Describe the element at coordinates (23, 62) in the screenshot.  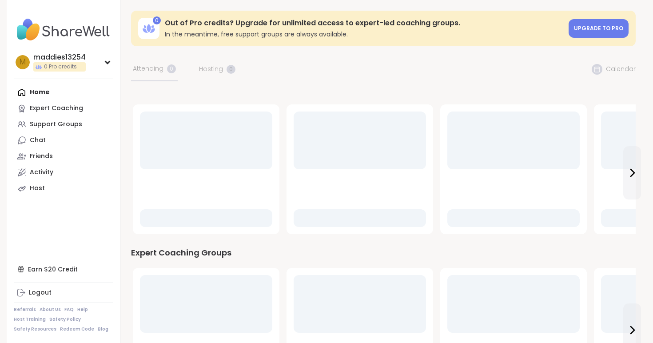
I see `span: m` at that location.